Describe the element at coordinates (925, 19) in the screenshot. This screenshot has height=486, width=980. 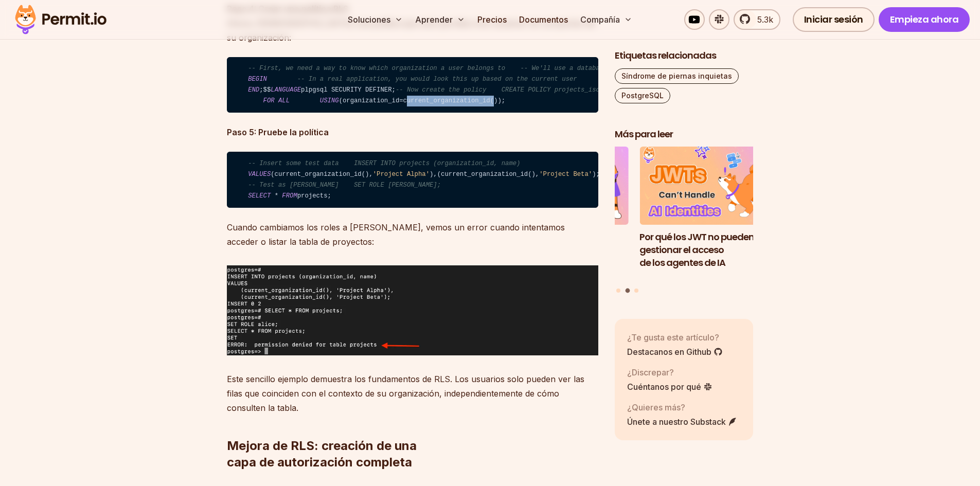
I see `font: Empieza ahora` at that location.